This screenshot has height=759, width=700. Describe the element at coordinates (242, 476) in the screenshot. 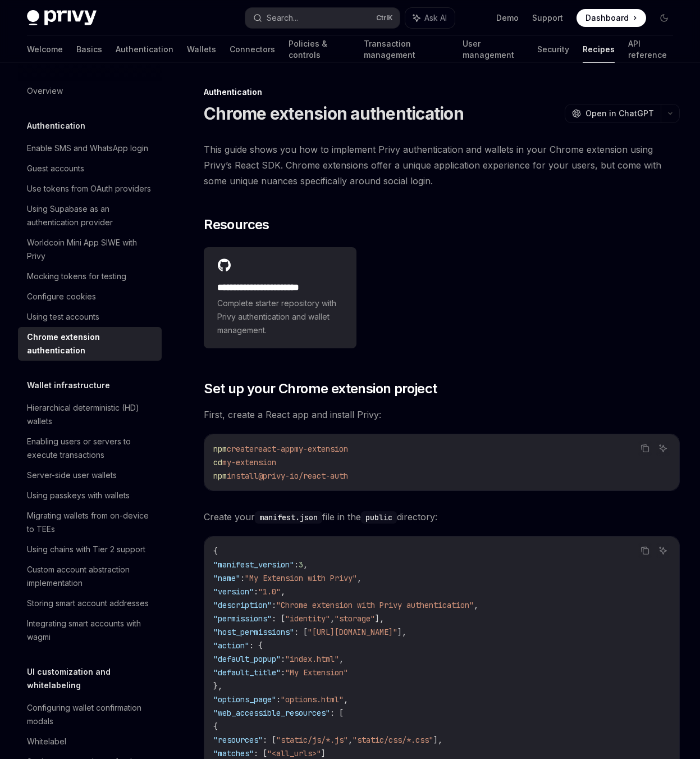

I see `span: install` at that location.